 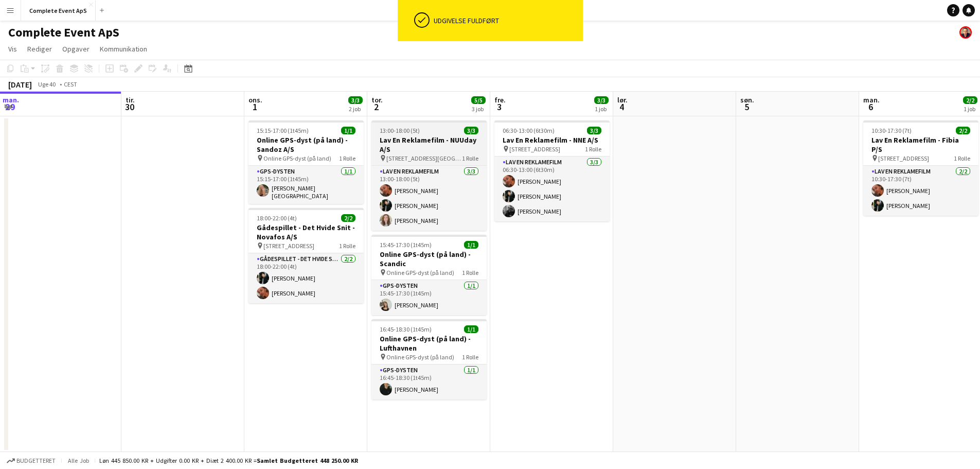 What do you see at coordinates (78, 460) in the screenshot?
I see `span: Alle job` at bounding box center [78, 460].